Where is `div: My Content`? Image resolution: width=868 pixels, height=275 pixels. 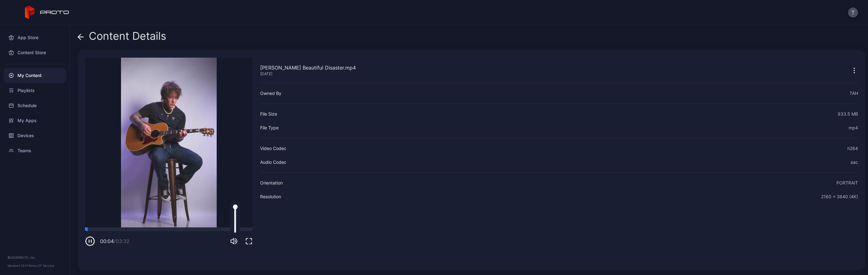 div: My Content is located at coordinates (35, 76).